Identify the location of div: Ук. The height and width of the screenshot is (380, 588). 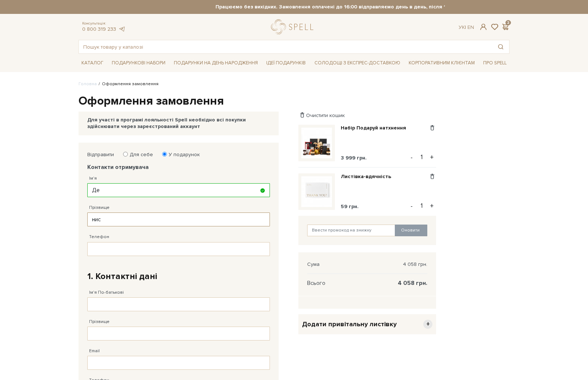
(467, 27).